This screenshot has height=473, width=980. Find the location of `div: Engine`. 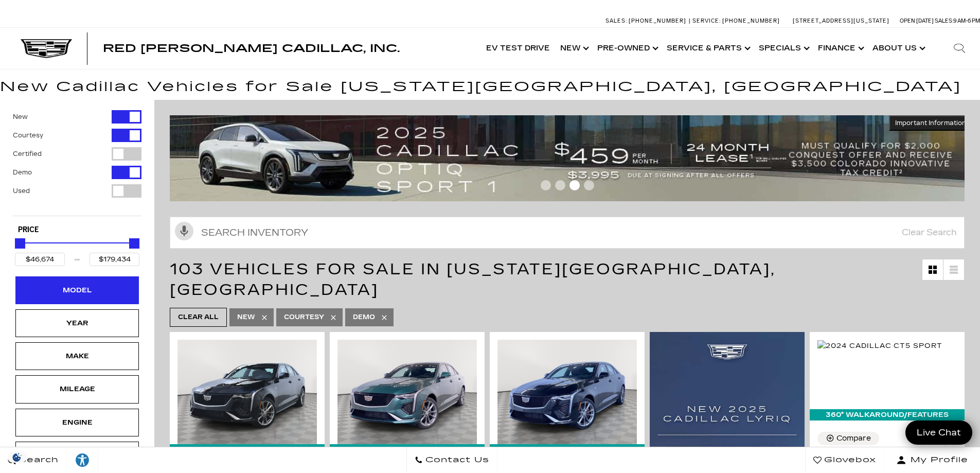

div: Engine is located at coordinates (78, 422).